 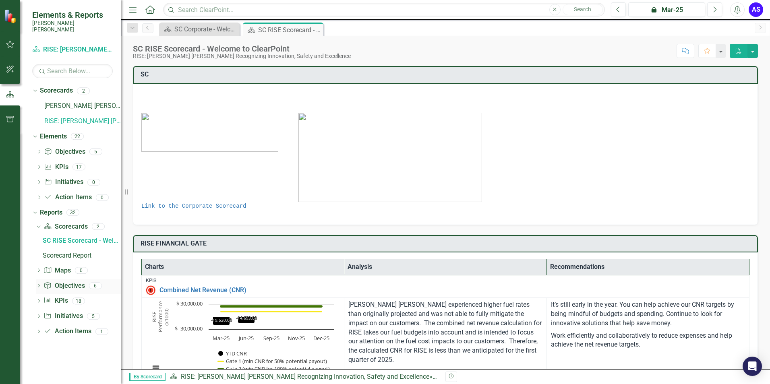 I want to click on img: Not Meeting Target, so click(x=151, y=290).